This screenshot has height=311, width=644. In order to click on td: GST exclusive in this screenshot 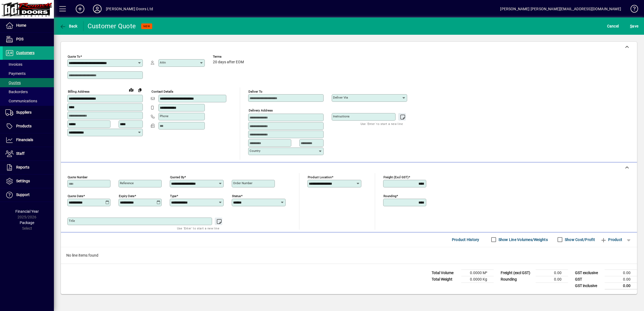, I will do `click(588, 273)`.